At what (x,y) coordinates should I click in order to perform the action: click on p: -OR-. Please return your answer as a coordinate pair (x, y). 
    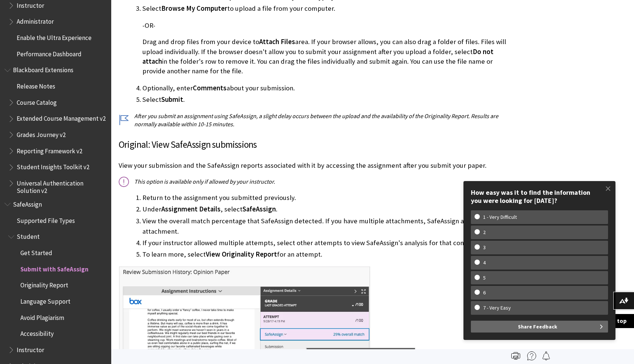
    Looking at the image, I should click on (330, 25).